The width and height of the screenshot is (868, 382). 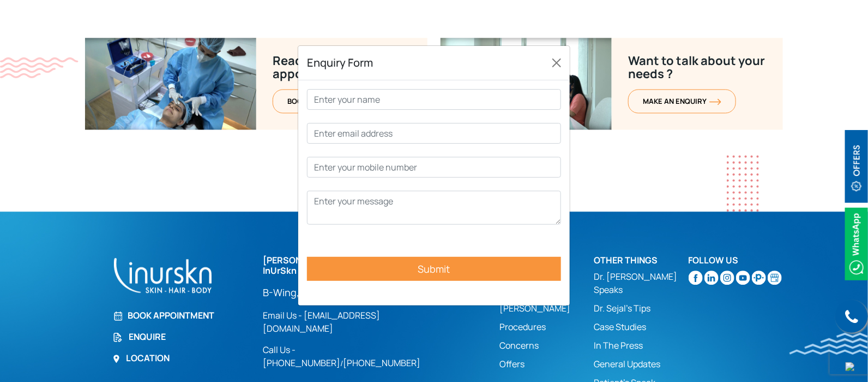 What do you see at coordinates (856, 166) in the screenshot?
I see `img: offerBt` at bounding box center [856, 166].